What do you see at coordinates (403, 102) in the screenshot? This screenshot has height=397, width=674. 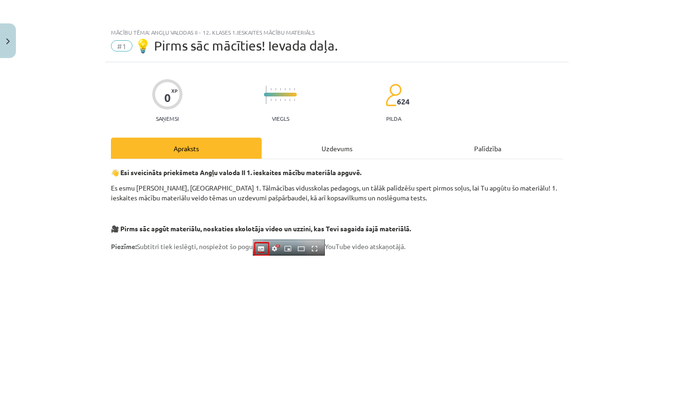 I see `span: 624` at bounding box center [403, 102].